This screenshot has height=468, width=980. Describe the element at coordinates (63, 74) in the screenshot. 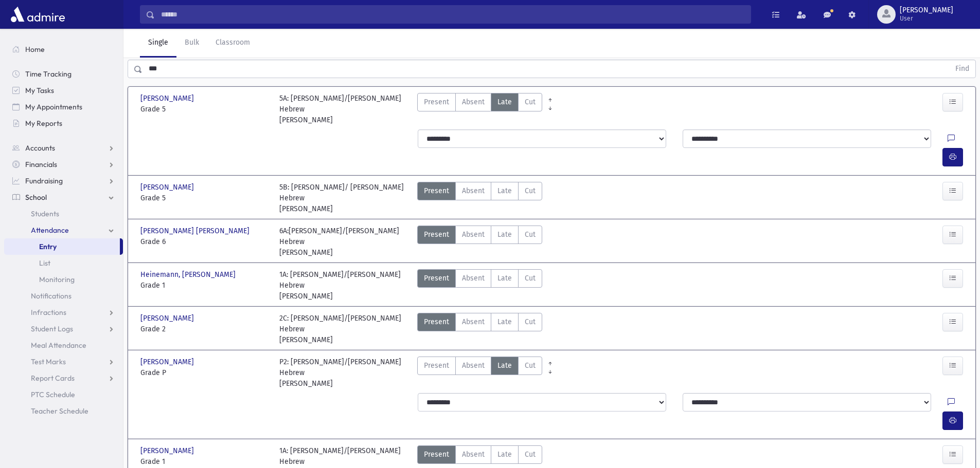

I see `a: Time Tracking` at that location.